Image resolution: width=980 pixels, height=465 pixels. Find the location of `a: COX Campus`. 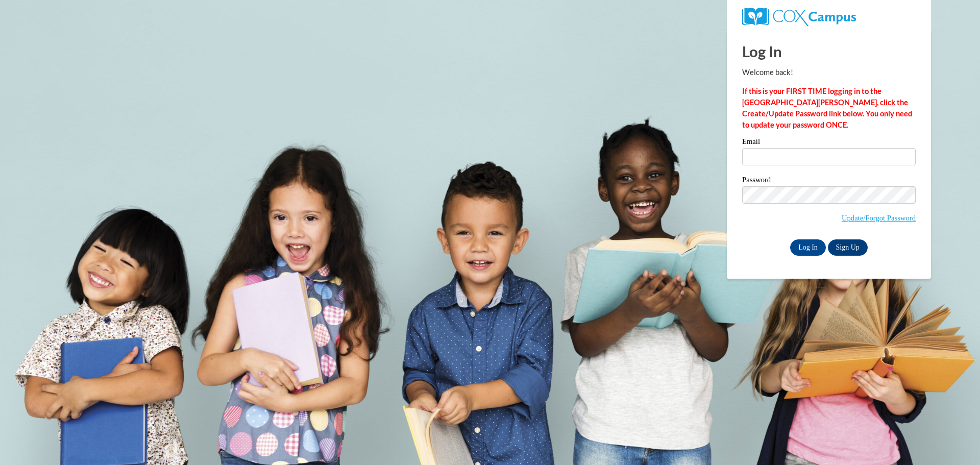

a: COX Campus is located at coordinates (799, 16).